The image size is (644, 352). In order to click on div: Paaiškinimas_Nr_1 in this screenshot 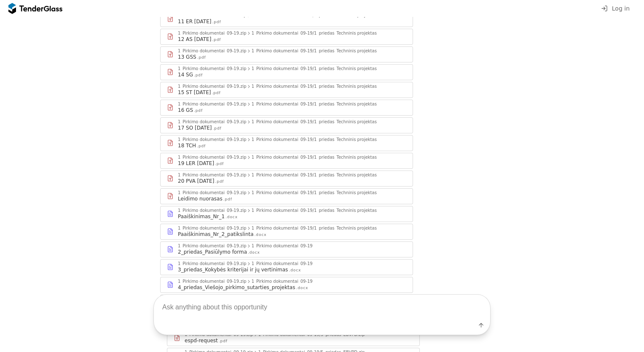, I will do `click(201, 216)`.